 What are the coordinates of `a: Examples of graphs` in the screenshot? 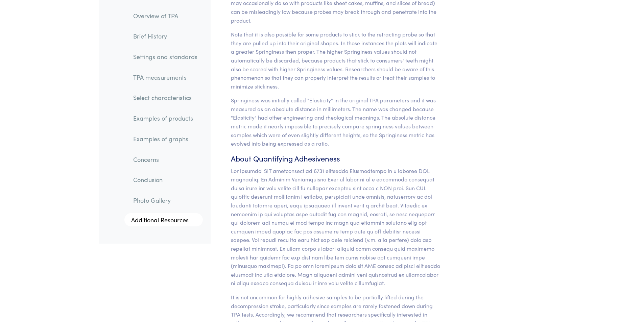 It's located at (165, 139).